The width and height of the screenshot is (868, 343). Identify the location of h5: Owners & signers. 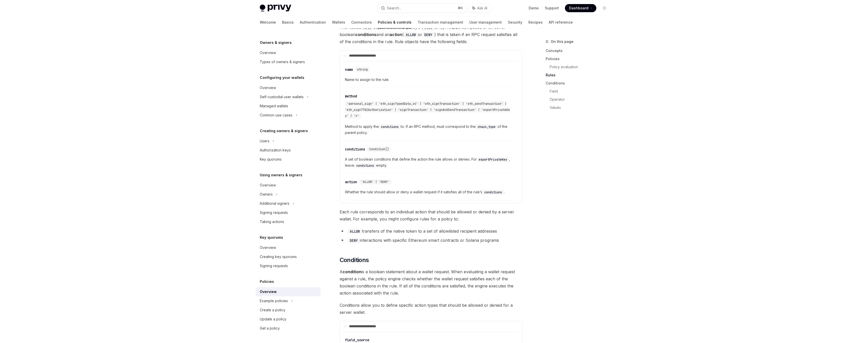
(276, 43).